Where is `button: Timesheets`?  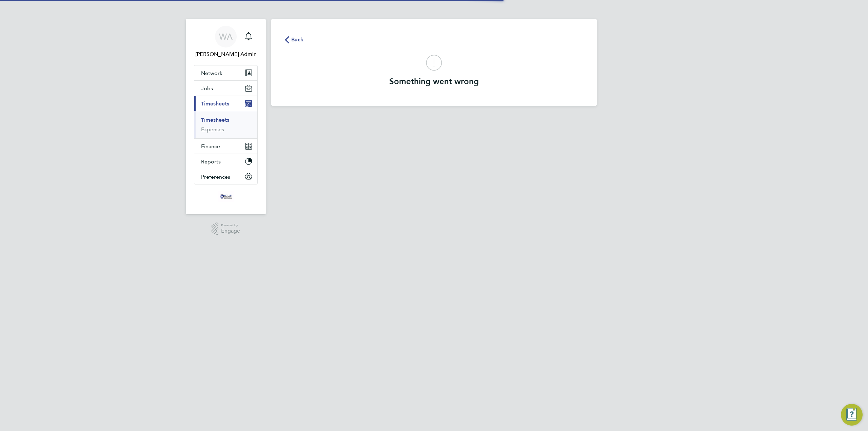 button: Timesheets is located at coordinates (226, 104).